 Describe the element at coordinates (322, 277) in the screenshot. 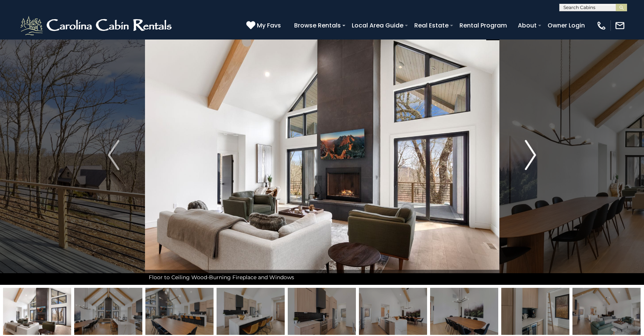

I see `div: Floor to Ceiling Wood-Burning Fireplace and Windows` at that location.